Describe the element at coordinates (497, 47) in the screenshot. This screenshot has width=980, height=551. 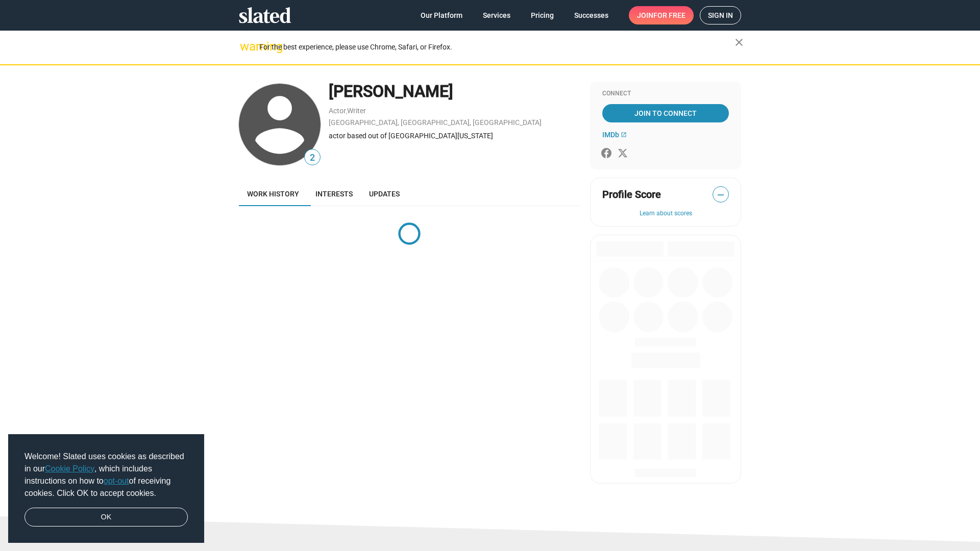
I see `div: For the best experience, please use Chrome, Safari, or Firefox.` at that location.